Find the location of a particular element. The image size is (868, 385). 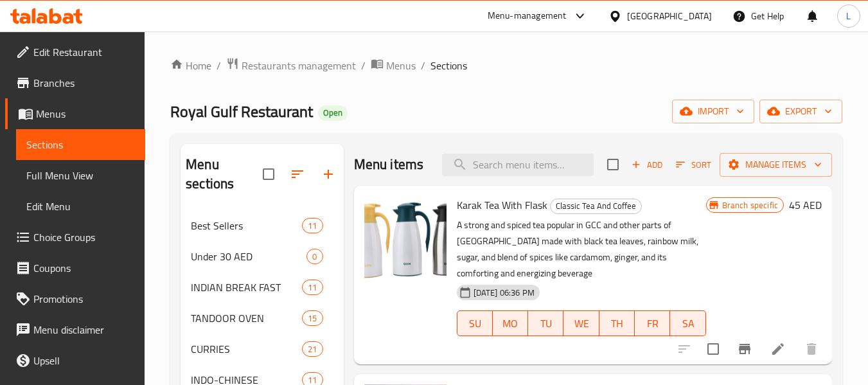

h2: Menu items is located at coordinates (389, 165).